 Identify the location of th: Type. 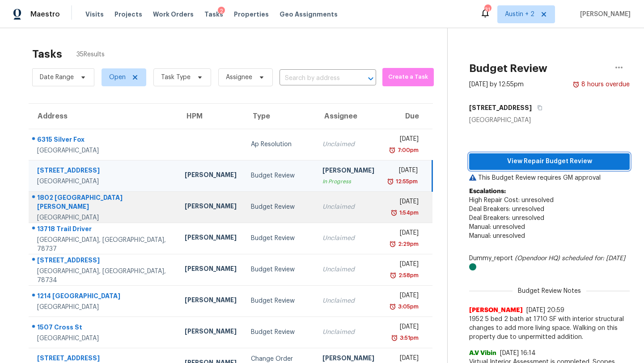
(279, 116).